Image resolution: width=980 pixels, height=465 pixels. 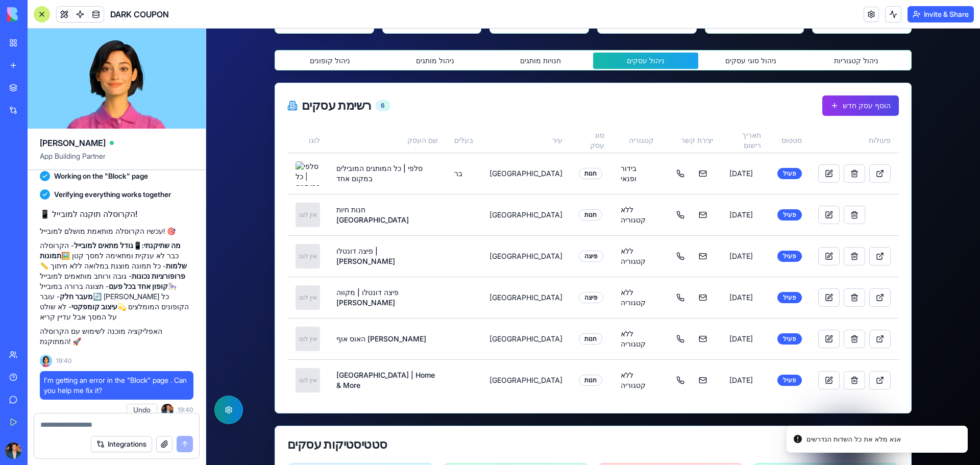 I want to click on span: Working on the "Block" page, so click(x=101, y=176).